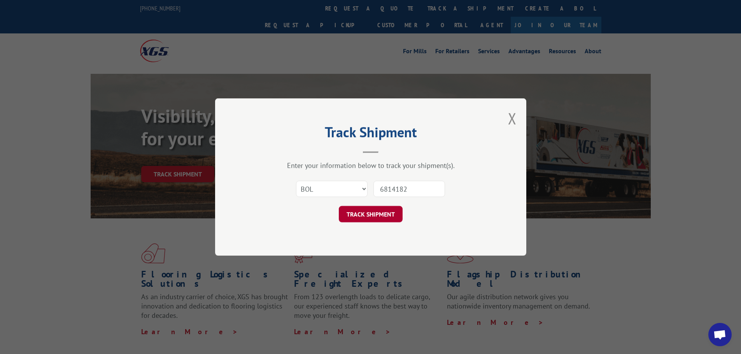 This screenshot has width=741, height=354. What do you see at coordinates (371, 214) in the screenshot?
I see `button: TRACK SHIPMENT` at bounding box center [371, 214].